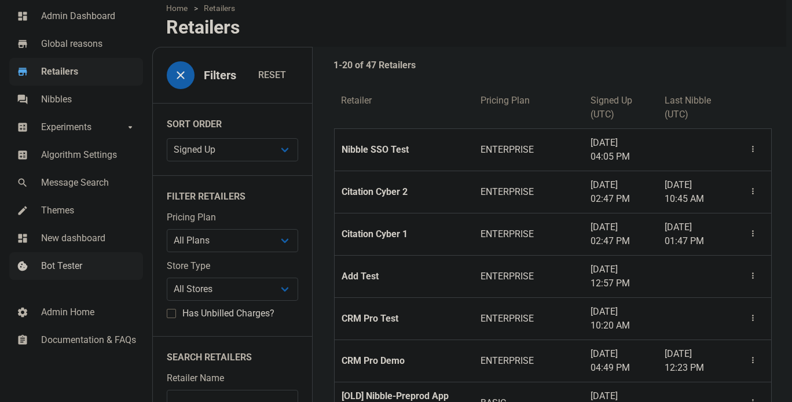 The width and height of the screenshot is (792, 402). I want to click on span: assignment, so click(23, 339).